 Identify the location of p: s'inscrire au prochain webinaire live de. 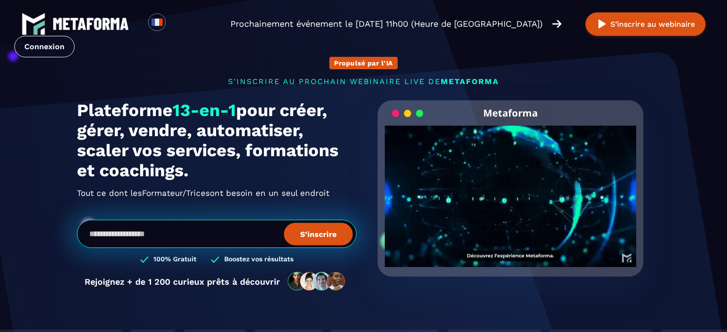
(364, 81).